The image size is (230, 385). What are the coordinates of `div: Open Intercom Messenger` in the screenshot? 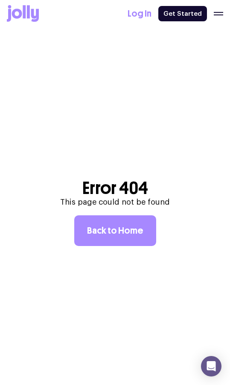 It's located at (211, 366).